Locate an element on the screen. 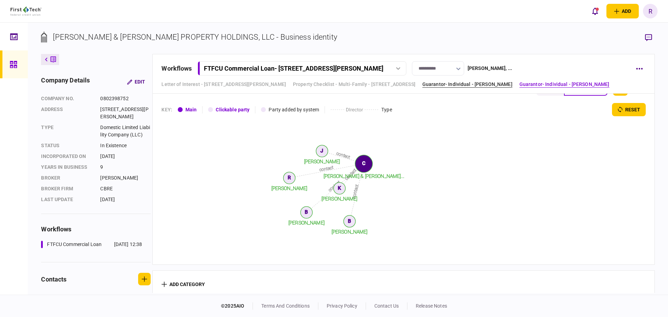 The image size is (668, 317). div: company details is located at coordinates (65, 82).